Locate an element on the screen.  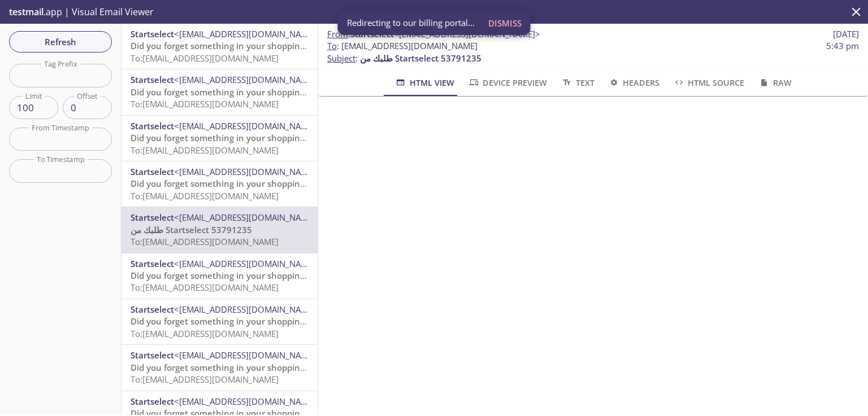
span: HTML Source is located at coordinates (708, 83).